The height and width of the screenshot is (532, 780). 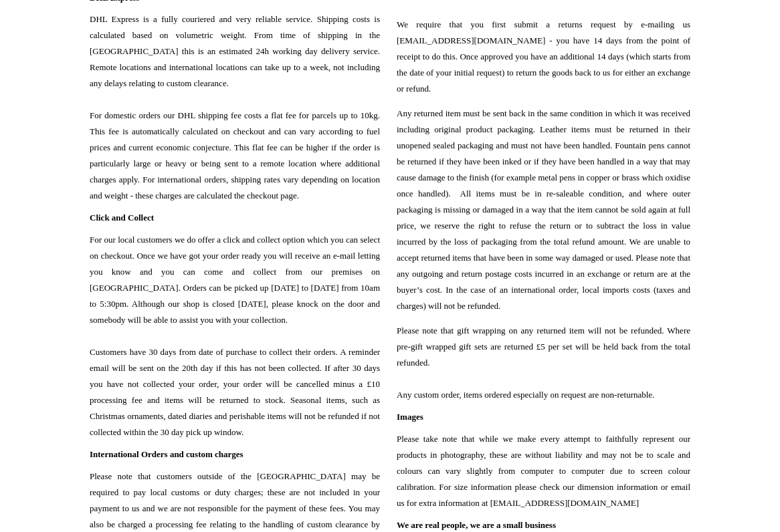 What do you see at coordinates (543, 471) in the screenshot?
I see `span: Please take note that while we make every attempt to faithfully represent our products in photogr...` at bounding box center [543, 471].